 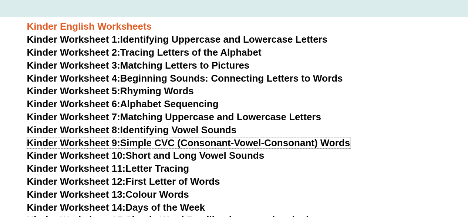 I want to click on div: Chat Widget, so click(x=406, y=175).